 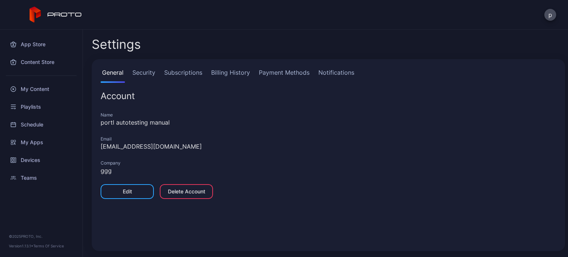 What do you see at coordinates (328, 122) in the screenshot?
I see `div: portl autotesting manual` at bounding box center [328, 122].